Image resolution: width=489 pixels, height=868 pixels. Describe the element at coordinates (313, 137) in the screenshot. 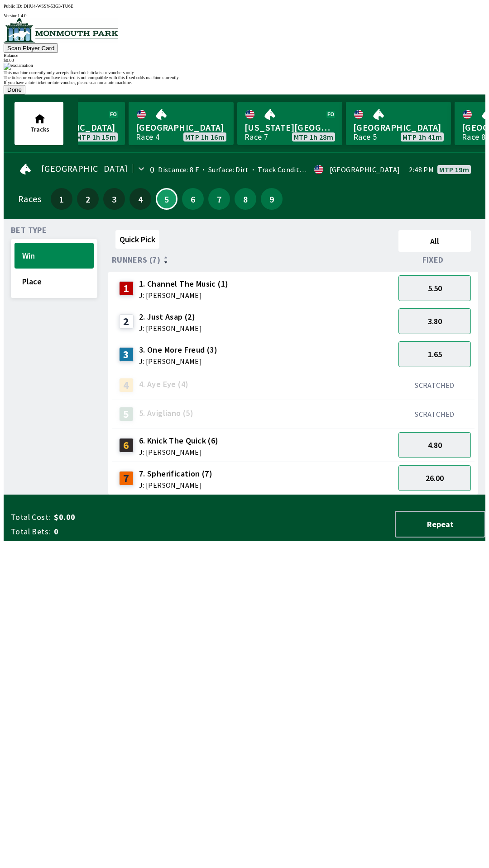

I see `span: MTP 1h 28m` at that location.